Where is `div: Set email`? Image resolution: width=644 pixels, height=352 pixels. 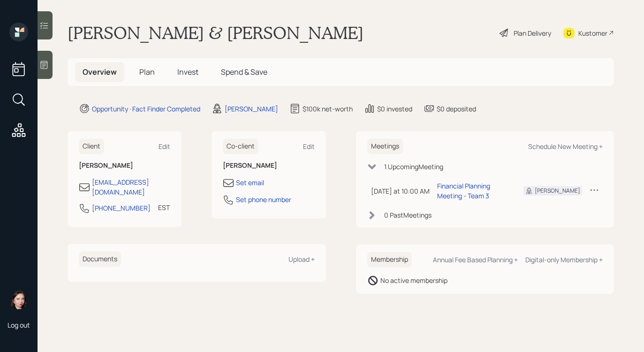 div: Set email is located at coordinates (250, 183).